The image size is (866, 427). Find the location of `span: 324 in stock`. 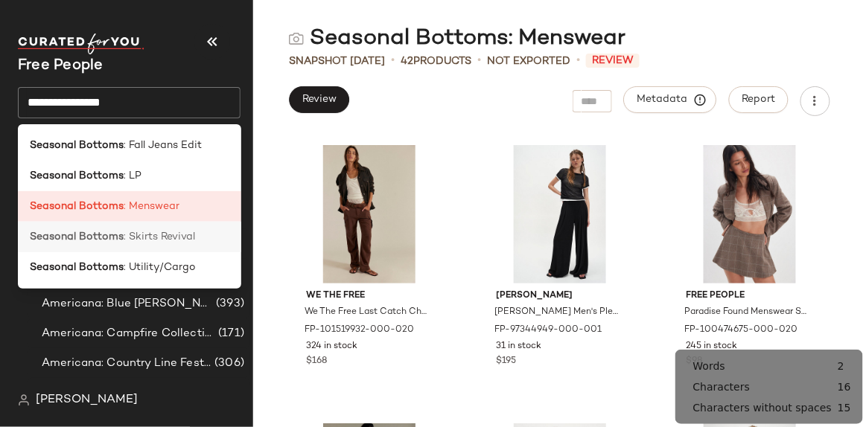

span: 324 in stock is located at coordinates (331, 347).